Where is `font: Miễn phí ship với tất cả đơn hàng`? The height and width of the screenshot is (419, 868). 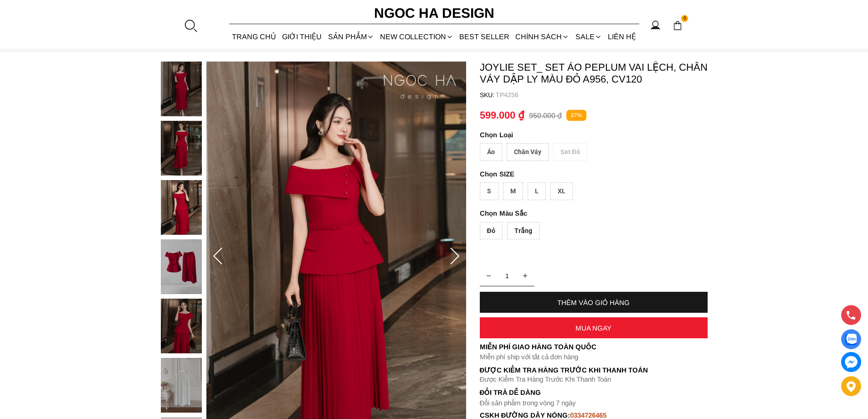
font: Miễn phí ship với tất cả đơn hàng is located at coordinates (529, 357).